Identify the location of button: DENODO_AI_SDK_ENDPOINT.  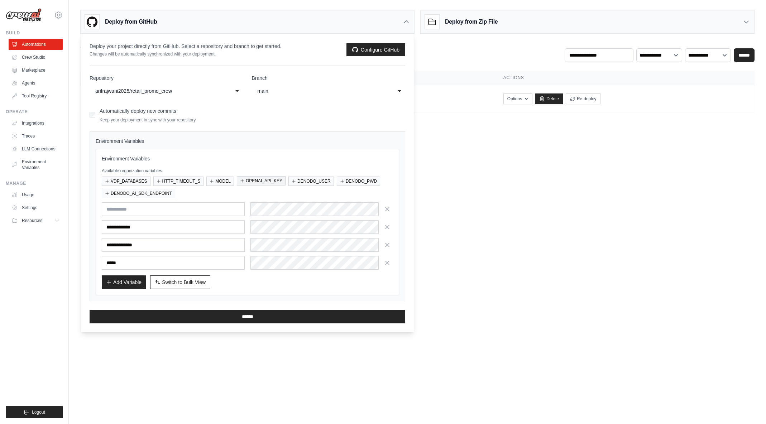
(138, 193).